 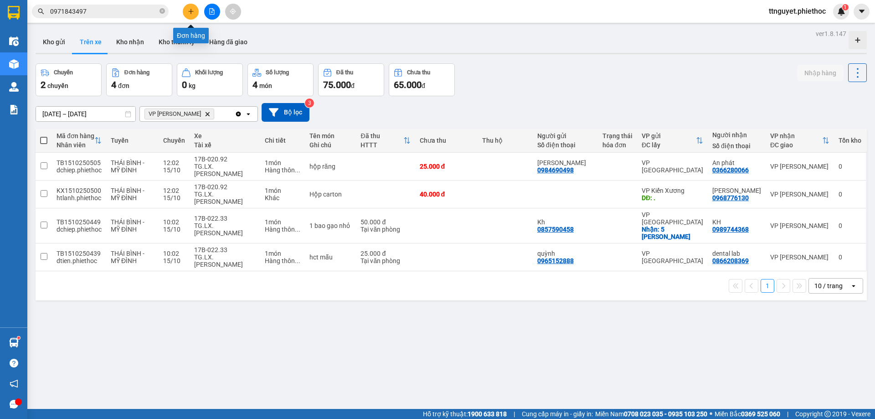 What do you see at coordinates (862, 11) in the screenshot?
I see `button: caret-down` at bounding box center [862, 11].